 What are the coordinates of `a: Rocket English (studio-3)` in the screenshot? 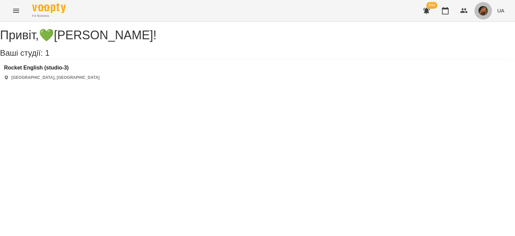 It's located at (52, 68).